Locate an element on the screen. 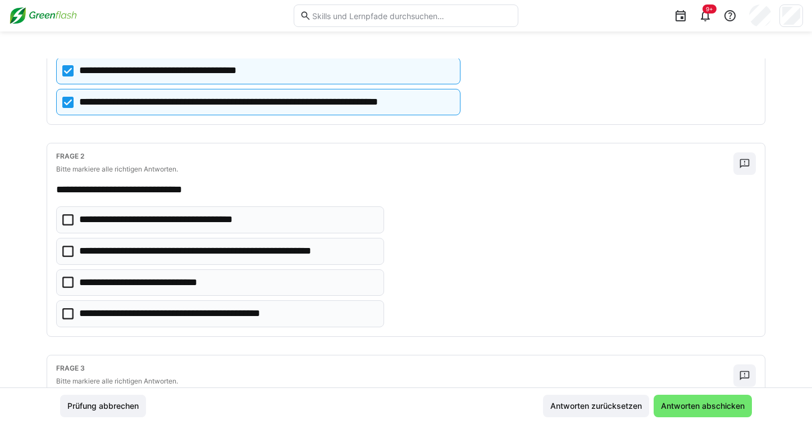  span: Prüfung abbrechen is located at coordinates (103, 406).